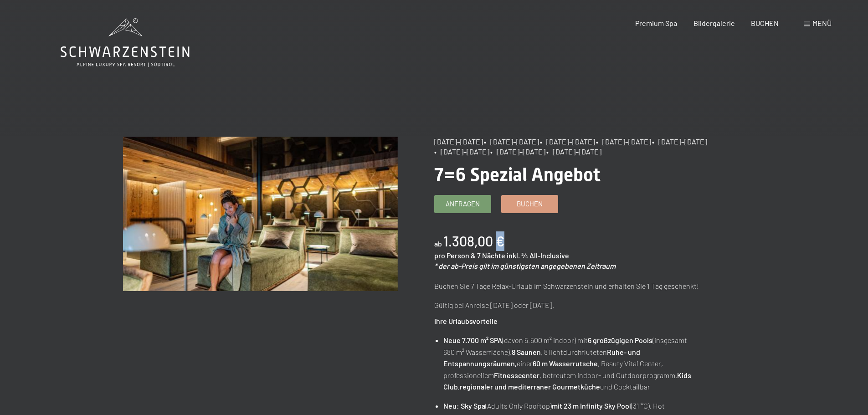 The height and width of the screenshot is (415, 868). What do you see at coordinates (472, 339) in the screenshot?
I see `strong: Neue 7.700 m² SPA` at bounding box center [472, 339].